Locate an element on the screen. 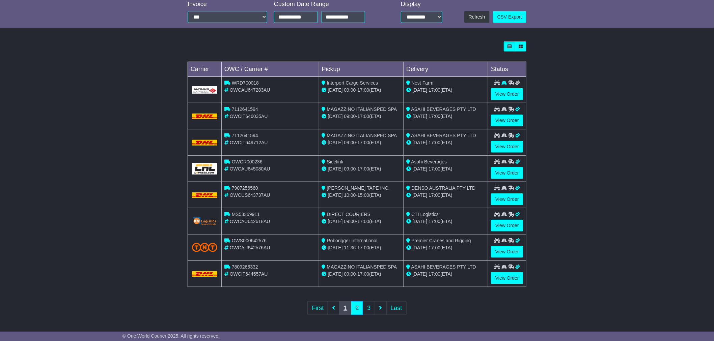 Image resolution: width=714 pixels, height=341 pixels. span: 10:00 is located at coordinates (350, 195).